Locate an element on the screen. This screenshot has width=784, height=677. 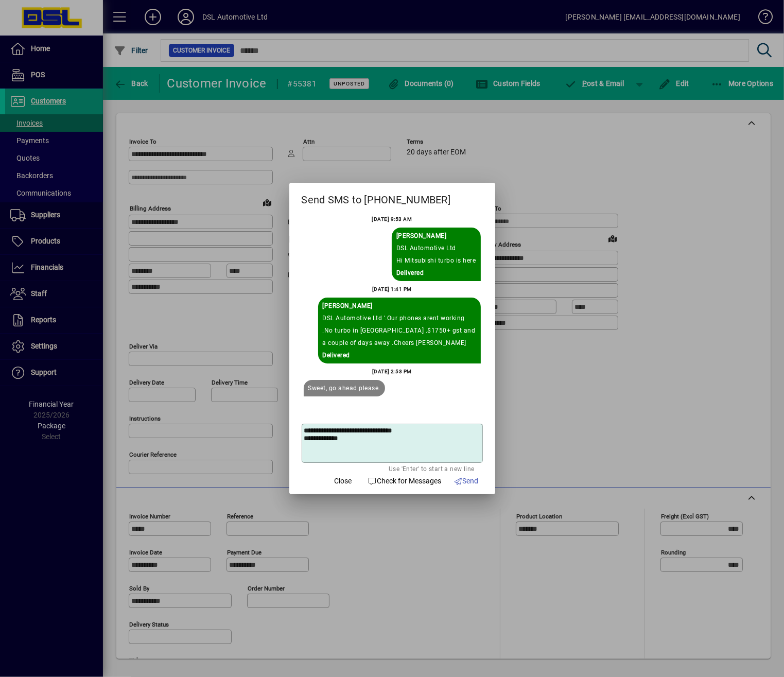
span: Check for Messages is located at coordinates (405, 481).